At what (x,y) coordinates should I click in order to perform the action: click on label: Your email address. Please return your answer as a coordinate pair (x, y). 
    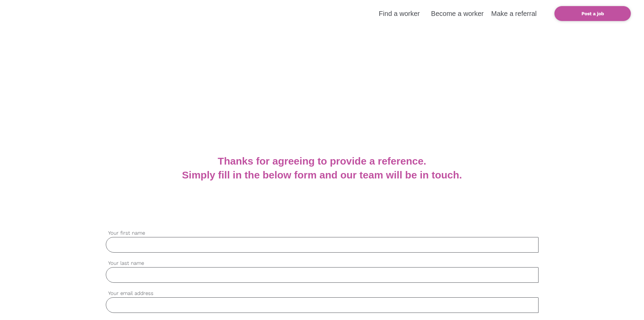
    Looking at the image, I should click on (322, 293).